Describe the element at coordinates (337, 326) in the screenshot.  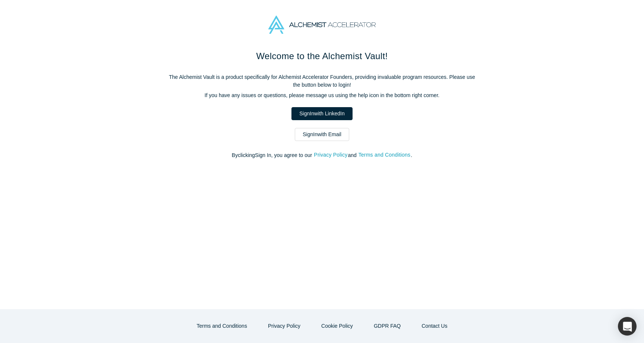
I see `button: Cookie Policy` at that location.